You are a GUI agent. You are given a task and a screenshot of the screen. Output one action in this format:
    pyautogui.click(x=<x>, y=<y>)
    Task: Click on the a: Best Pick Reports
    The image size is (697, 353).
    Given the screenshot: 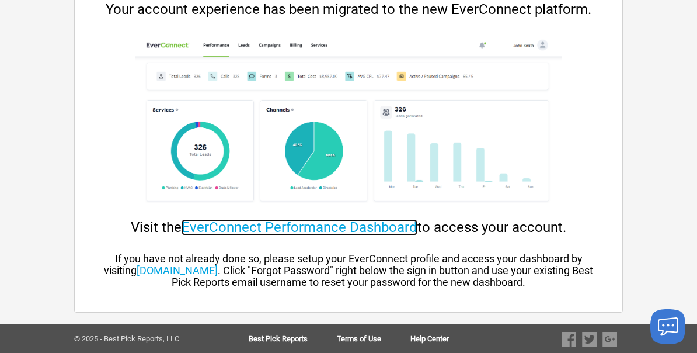 What is the action you would take?
    pyautogui.click(x=292, y=339)
    